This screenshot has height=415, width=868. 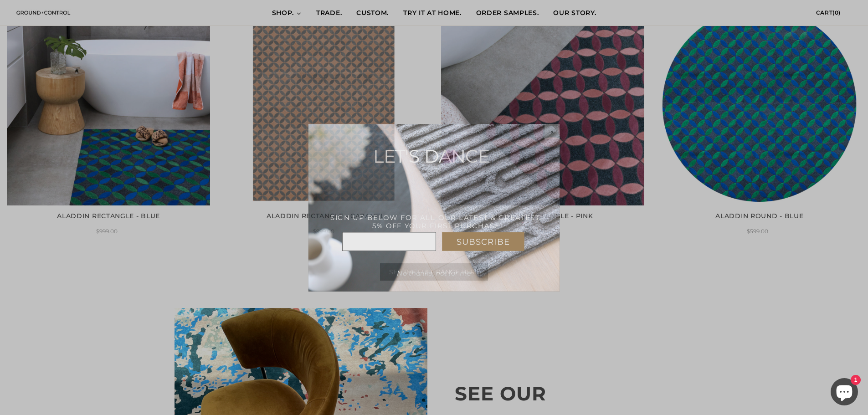 I want to click on span: LET'S DANCE, so click(x=431, y=156).